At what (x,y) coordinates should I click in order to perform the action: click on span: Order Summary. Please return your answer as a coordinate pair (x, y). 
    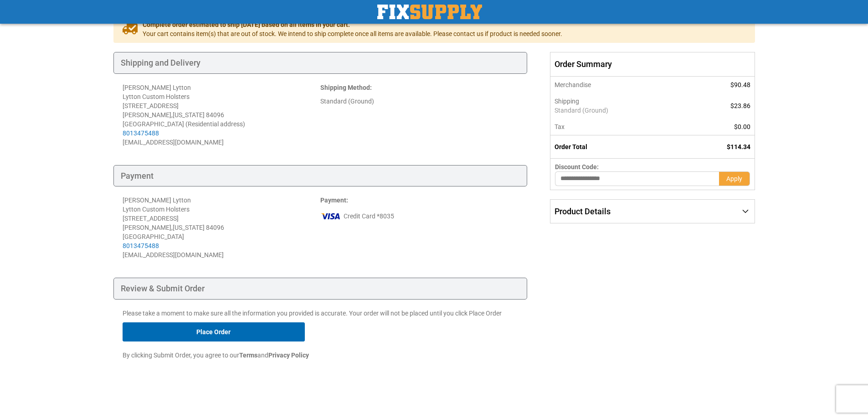
    Looking at the image, I should click on (652, 64).